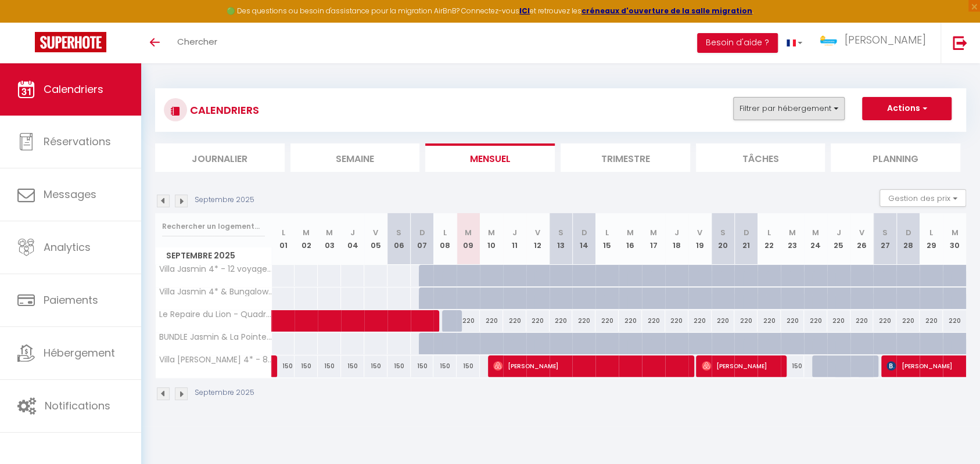 This screenshot has width=980, height=464. What do you see at coordinates (885, 239) in the screenshot?
I see `th: 27` at bounding box center [885, 239].